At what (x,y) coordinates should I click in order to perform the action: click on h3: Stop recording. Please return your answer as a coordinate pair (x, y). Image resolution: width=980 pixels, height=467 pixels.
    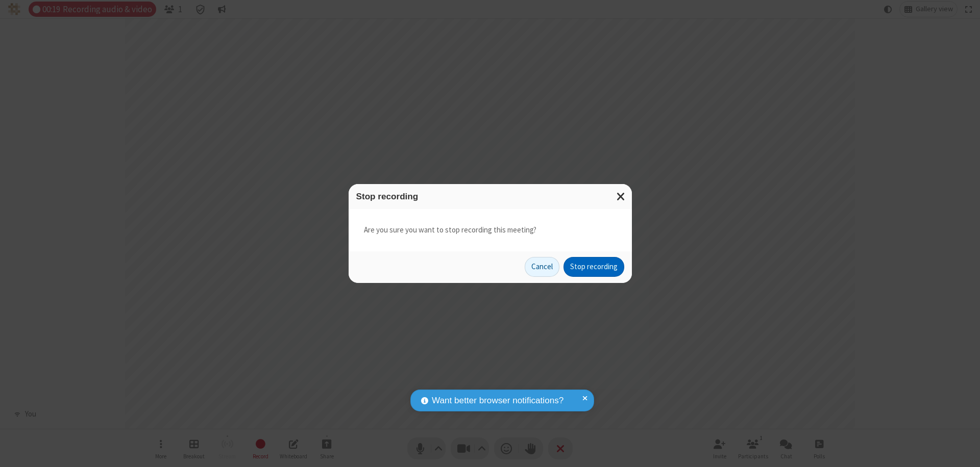
    Looking at the image, I should click on (490, 196).